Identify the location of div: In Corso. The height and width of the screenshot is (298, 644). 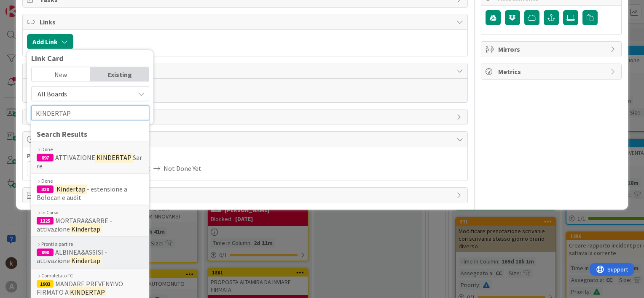
(90, 212).